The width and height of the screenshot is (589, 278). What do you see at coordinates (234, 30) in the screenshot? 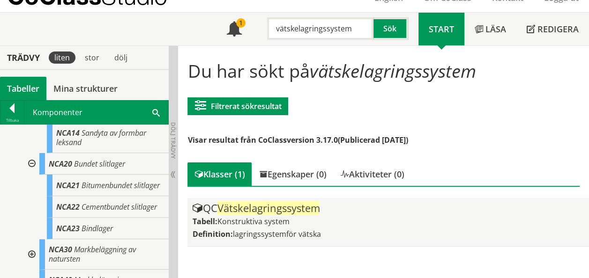
I see `span: Notifikationer` at bounding box center [234, 30].